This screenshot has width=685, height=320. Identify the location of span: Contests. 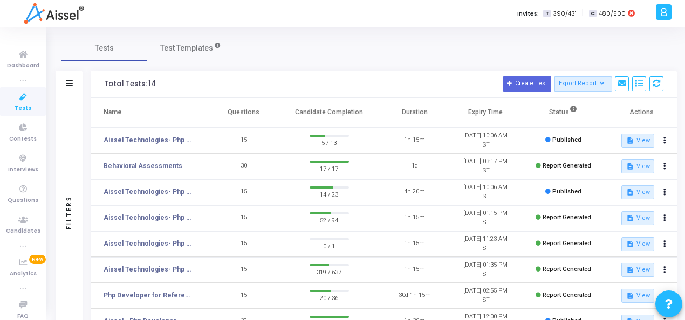
(23, 139).